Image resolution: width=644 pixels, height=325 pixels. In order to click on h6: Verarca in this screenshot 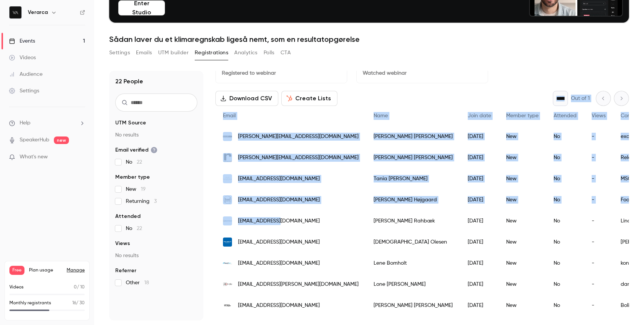, I will do `click(38, 12)`.